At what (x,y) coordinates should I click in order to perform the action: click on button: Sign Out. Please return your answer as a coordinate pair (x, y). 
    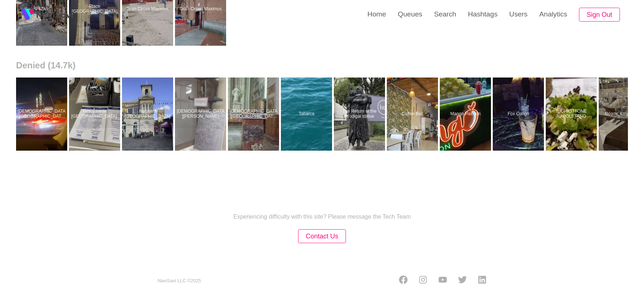
    Looking at the image, I should click on (600, 15).